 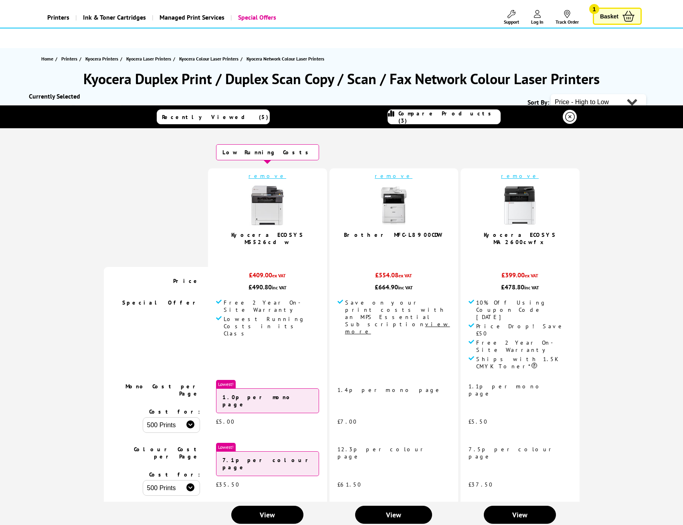 I want to click on span: Lowest Running Costs in its Class, so click(x=271, y=326).